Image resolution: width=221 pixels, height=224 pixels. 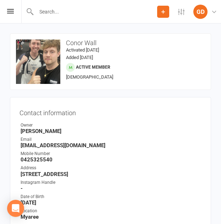 What do you see at coordinates (95, 12) in the screenshot?
I see `input: Search...` at bounding box center [95, 12].